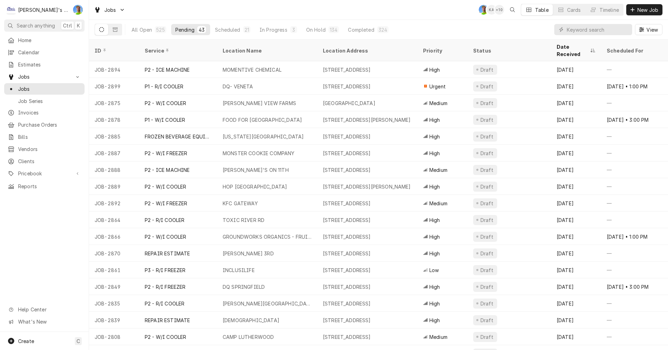  Describe the element at coordinates (44, 124) in the screenshot. I see `a: Purchase Orders` at that location.